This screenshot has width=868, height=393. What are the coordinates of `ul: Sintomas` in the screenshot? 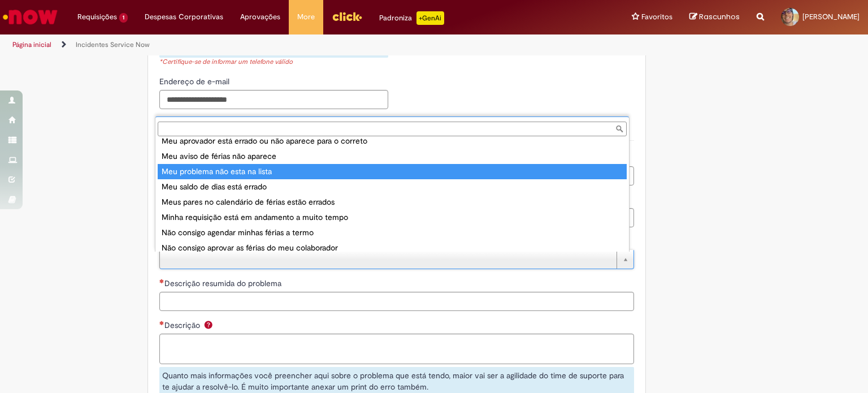 It's located at (393, 195).